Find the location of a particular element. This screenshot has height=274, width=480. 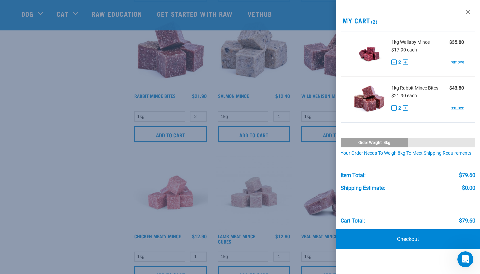

span: $21.90 each is located at coordinates (404, 95).